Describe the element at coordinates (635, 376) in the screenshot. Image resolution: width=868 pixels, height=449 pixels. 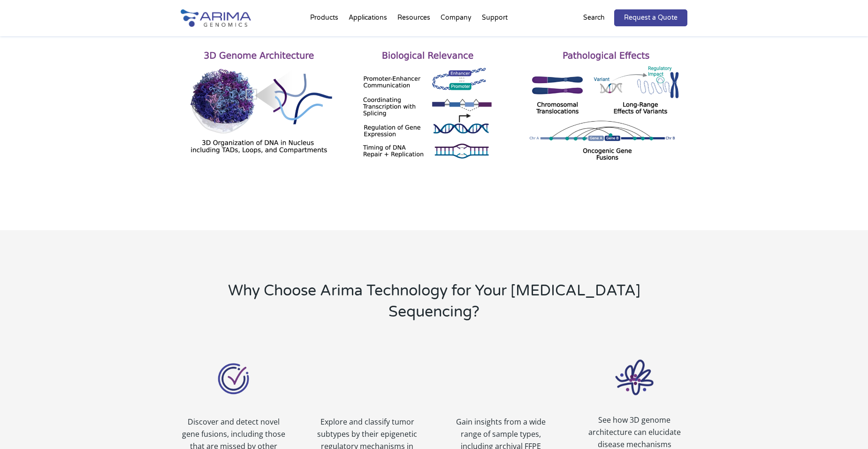
I see `img: Epigenetics_Icon_Arima Genomics` at that location.